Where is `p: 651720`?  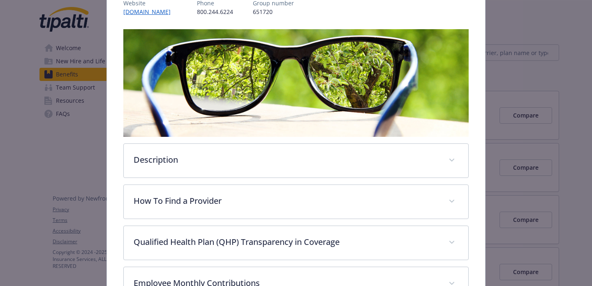 p: 651720 is located at coordinates (273, 12).